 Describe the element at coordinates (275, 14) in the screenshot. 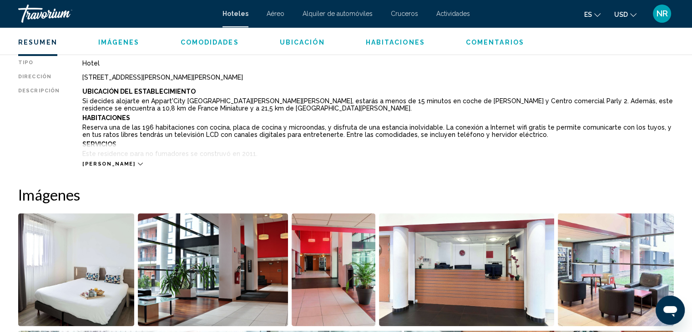

I see `span: Aéreo` at that location.